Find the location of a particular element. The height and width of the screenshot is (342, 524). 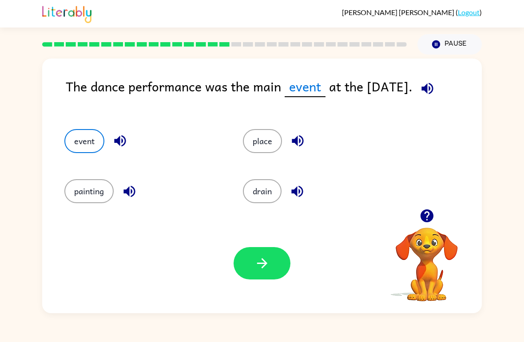

button: event is located at coordinates (84, 141).